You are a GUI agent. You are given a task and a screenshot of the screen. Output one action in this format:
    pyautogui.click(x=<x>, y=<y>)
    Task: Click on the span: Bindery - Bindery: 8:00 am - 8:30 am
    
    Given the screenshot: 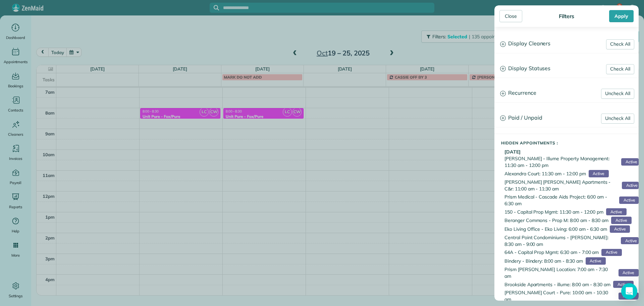 What is the action you would take?
    pyautogui.click(x=544, y=261)
    